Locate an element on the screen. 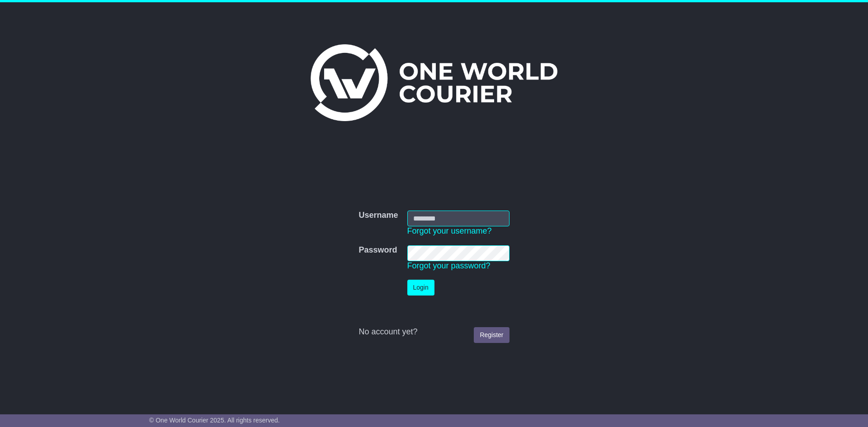  img: One World is located at coordinates (434, 83).